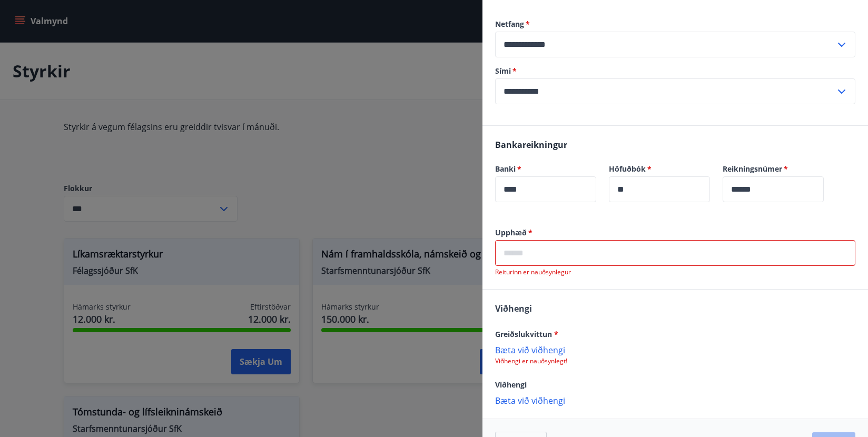  Describe the element at coordinates (545, 169) in the screenshot. I see `label: Banki` at that location.